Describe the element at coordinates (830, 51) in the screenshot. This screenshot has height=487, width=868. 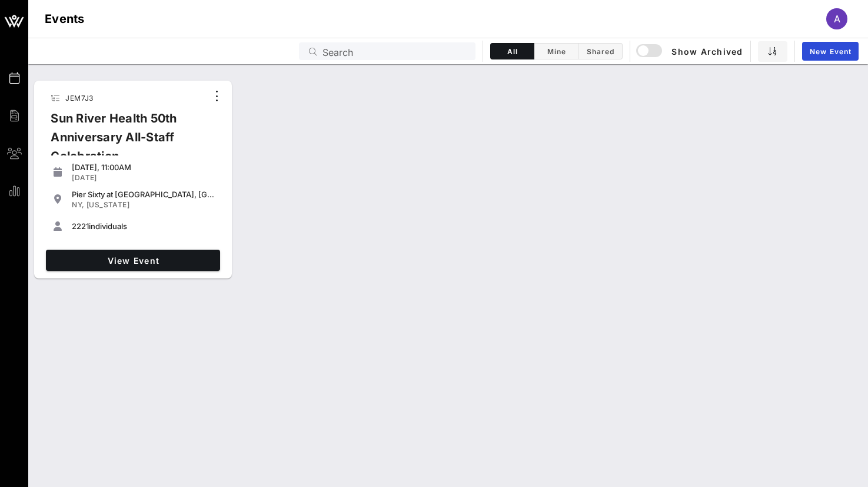
I see `span: New Event` at that location.